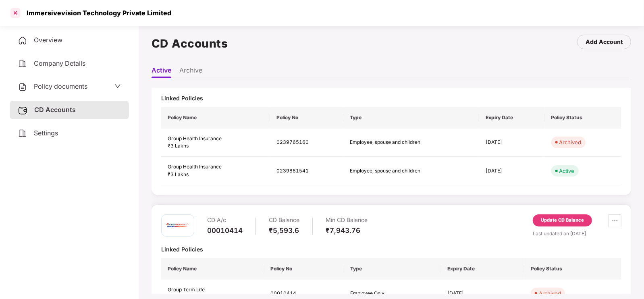 The height and width of the screenshot is (299, 644). What do you see at coordinates (604, 42) in the screenshot?
I see `div: Add Account` at bounding box center [604, 42].